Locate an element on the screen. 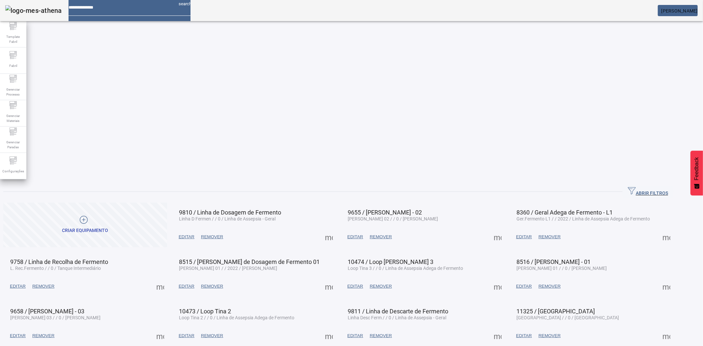  div: CRIAR EQUIPAMENTO is located at coordinates (85, 231).